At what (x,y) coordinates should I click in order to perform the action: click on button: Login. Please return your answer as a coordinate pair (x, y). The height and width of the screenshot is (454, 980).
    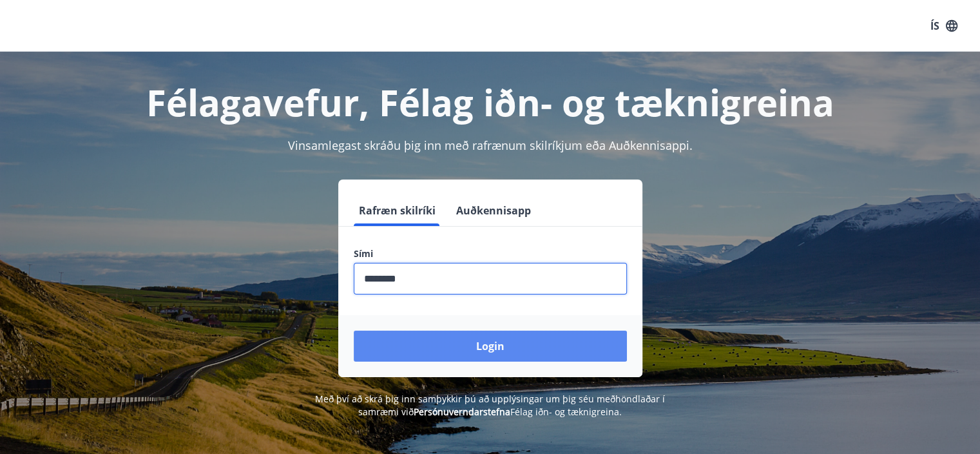
    Looking at the image, I should click on (491, 345).